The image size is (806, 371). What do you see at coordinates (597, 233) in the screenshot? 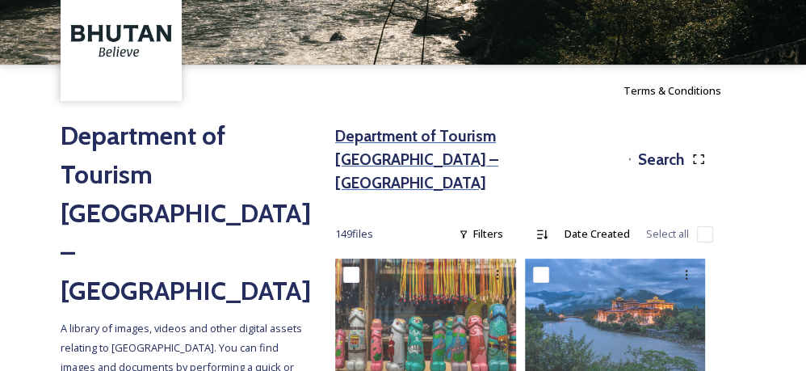
I see `div: Date Created` at bounding box center [597, 233].